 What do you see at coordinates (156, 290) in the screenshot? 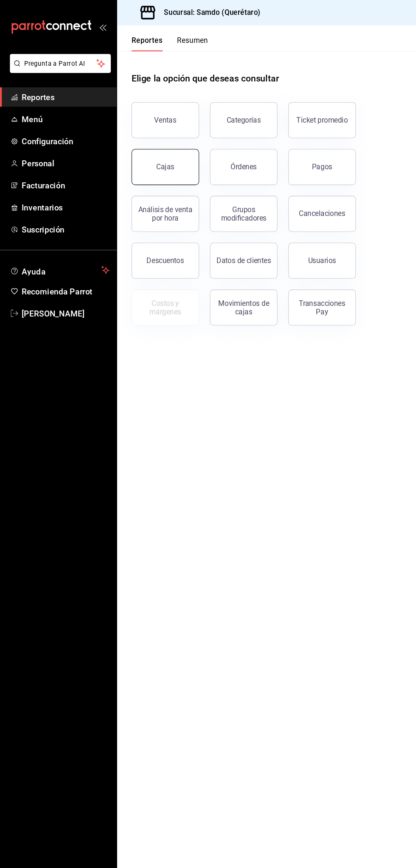
I see `button: Contrata inventarios para ver este reporte` at bounding box center [156, 290].